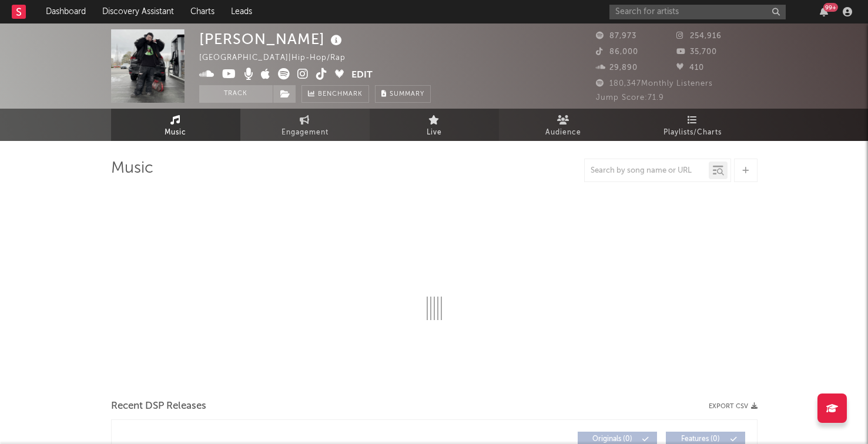 This screenshot has width=868, height=444. I want to click on span: Originals ( 0 ), so click(612, 440).